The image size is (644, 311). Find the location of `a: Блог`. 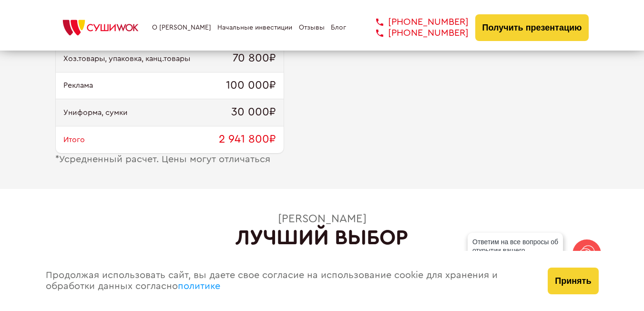

a: Блог is located at coordinates (339, 28).